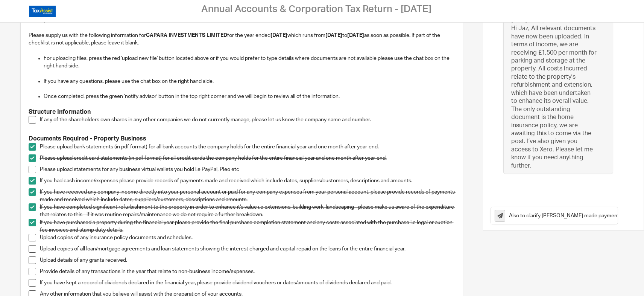  Describe the element at coordinates (247, 260) in the screenshot. I see `p: Upload details of any grants received.` at that location.